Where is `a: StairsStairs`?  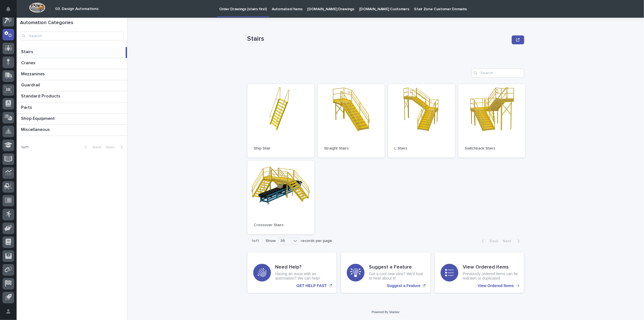 a: StairsStairs is located at coordinates (71, 53).